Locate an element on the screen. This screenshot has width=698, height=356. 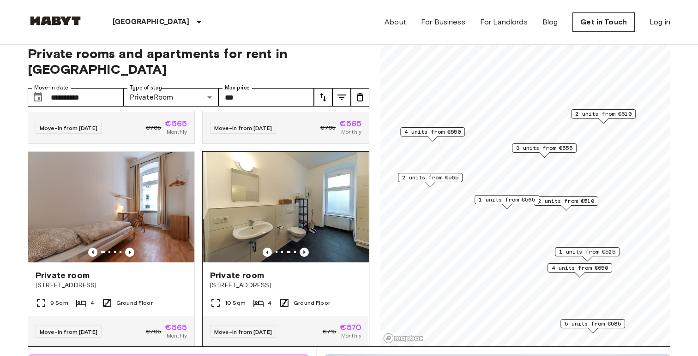
span: 2 units from €510 is located at coordinates (566, 201).